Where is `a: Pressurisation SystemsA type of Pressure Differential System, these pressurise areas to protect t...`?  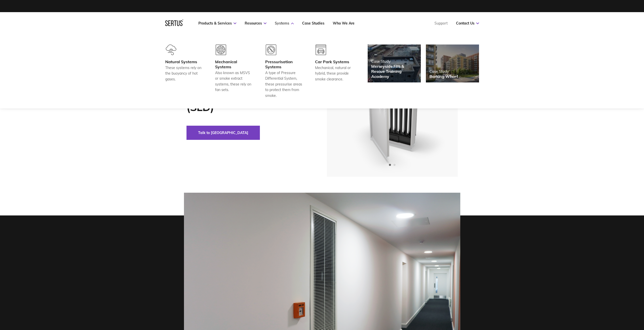 a: Pressurisation SystemsA type of Pressure Differential System, these pressurise areas to protect t... is located at coordinates (284, 71).